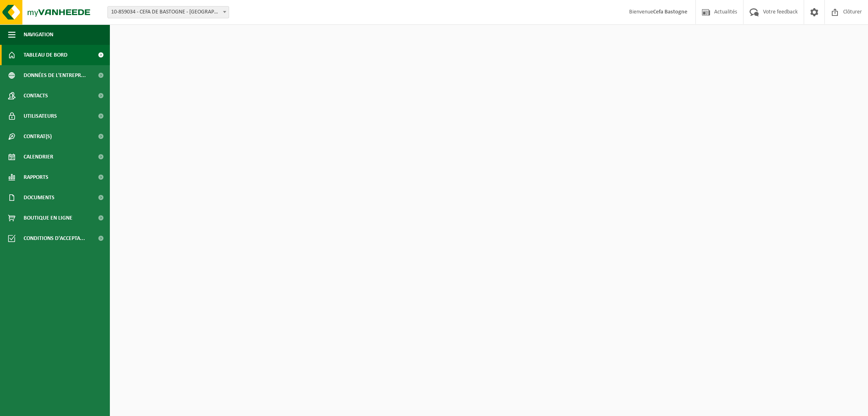 The image size is (868, 416). Describe the element at coordinates (55, 75) in the screenshot. I see `span: Données de l'entrepr...` at that location.